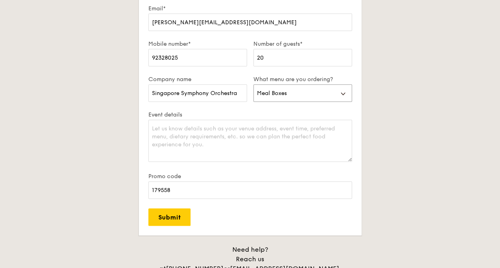 This screenshot has height=268, width=500. What do you see at coordinates (250, 176) in the screenshot?
I see `label: Promo code` at bounding box center [250, 176].